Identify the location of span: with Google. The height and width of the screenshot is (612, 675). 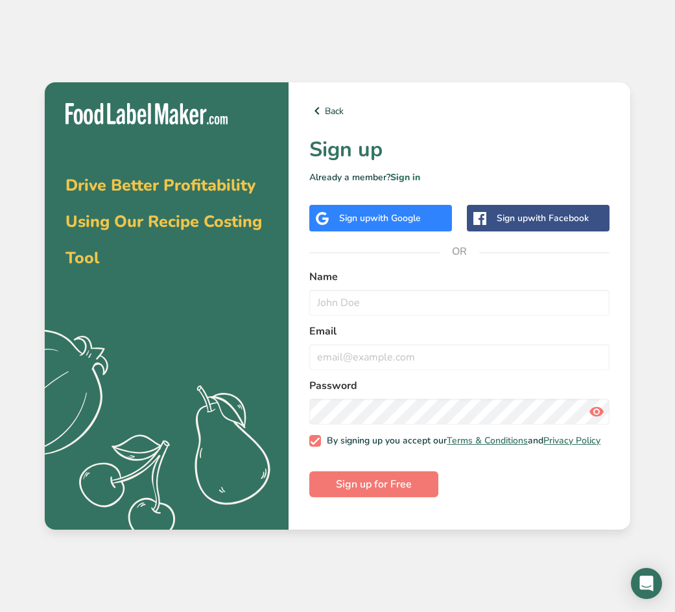
(396, 218).